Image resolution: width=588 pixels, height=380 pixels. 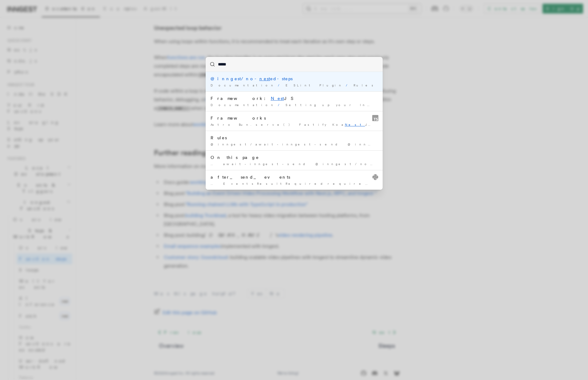 I want to click on mark: nest, so click(x=264, y=79).